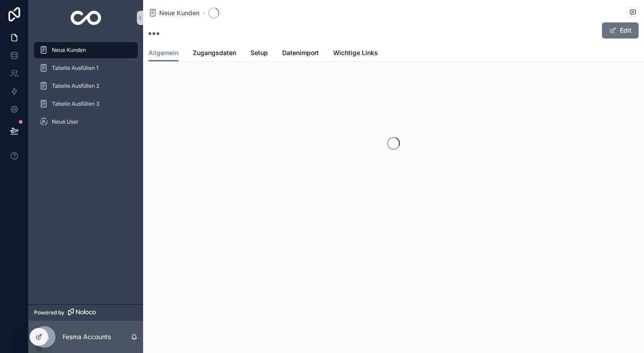 The image size is (644, 353). I want to click on a: Wichtige Links, so click(356, 54).